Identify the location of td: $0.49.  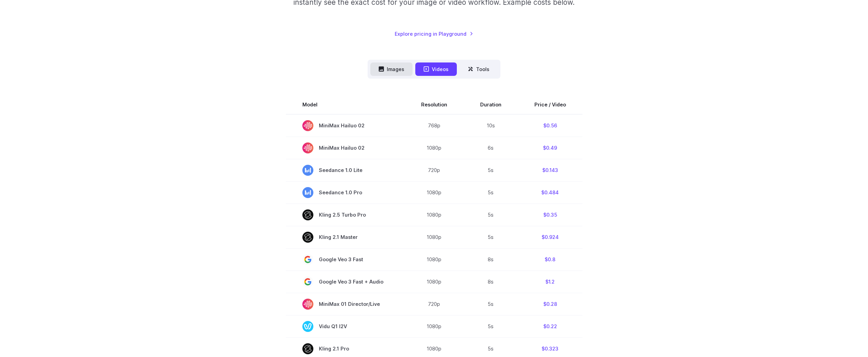
(550, 148).